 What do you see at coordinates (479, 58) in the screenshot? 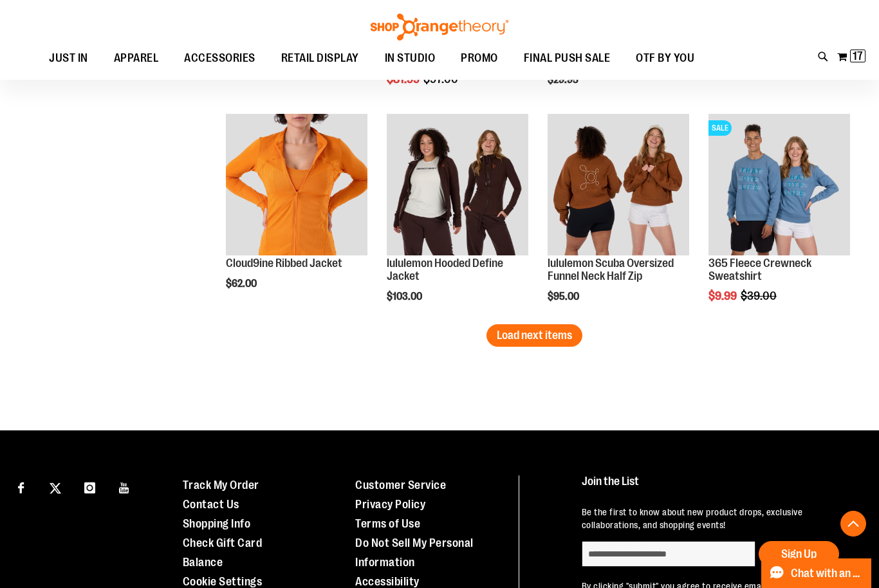
I see `span: PROMO` at bounding box center [479, 58].